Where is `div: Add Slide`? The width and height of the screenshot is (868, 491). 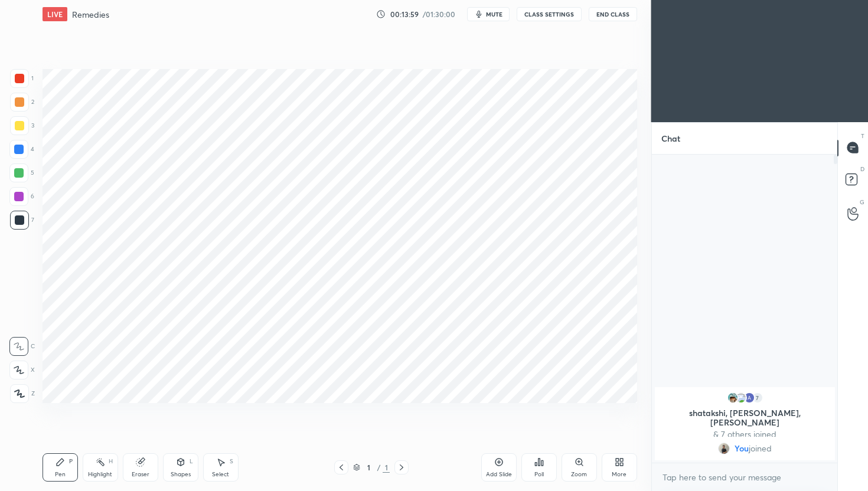
div: Add Slide is located at coordinates (499, 475).